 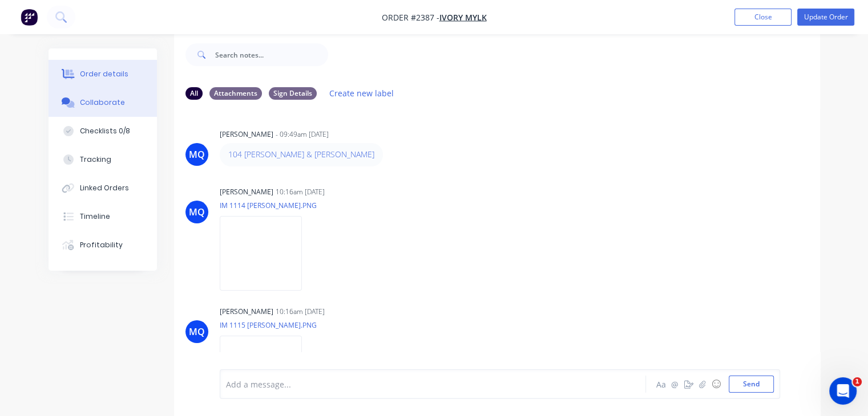 I want to click on img: Factory, so click(x=29, y=17).